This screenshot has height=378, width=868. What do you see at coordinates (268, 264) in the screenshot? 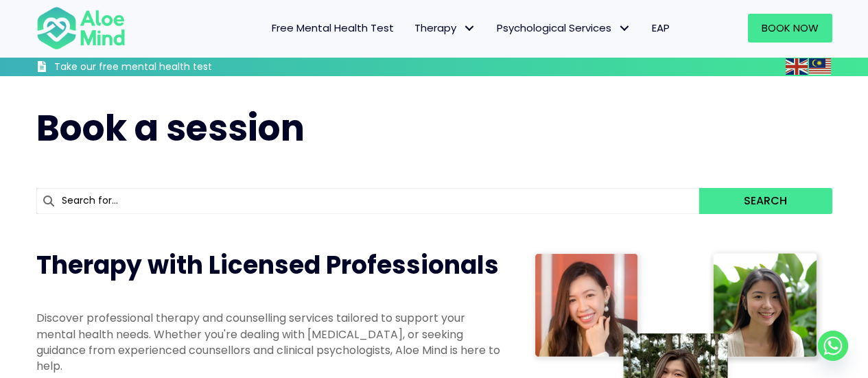
I see `span: Therapy with Licensed Professionals` at bounding box center [268, 264].